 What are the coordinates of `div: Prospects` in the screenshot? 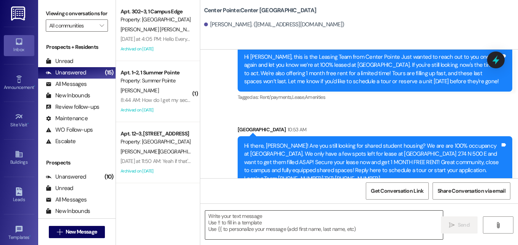 It's located at (77, 162).